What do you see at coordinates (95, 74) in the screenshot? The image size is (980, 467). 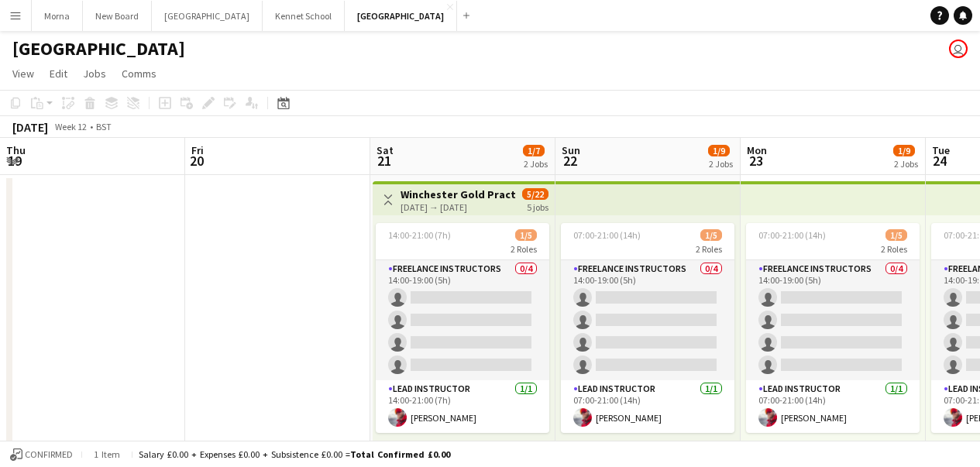 I see `a: Jobs` at bounding box center [95, 74].